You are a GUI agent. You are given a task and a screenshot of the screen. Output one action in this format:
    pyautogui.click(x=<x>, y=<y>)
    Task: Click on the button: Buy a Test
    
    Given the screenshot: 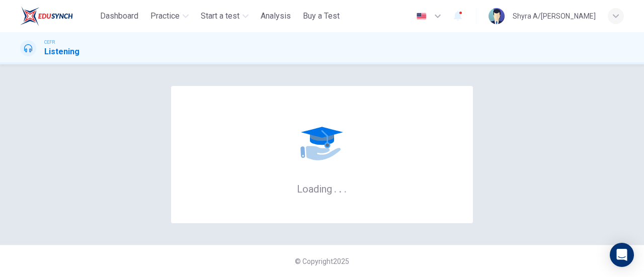 What is the action you would take?
    pyautogui.click(x=321, y=16)
    